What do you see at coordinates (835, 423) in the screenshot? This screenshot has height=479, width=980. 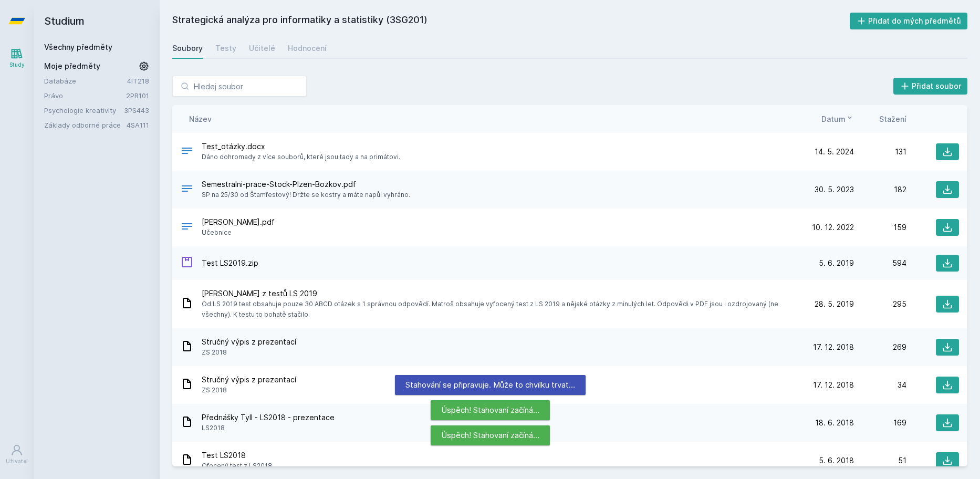 I see `span: 18. 6. 2018` at bounding box center [835, 423].